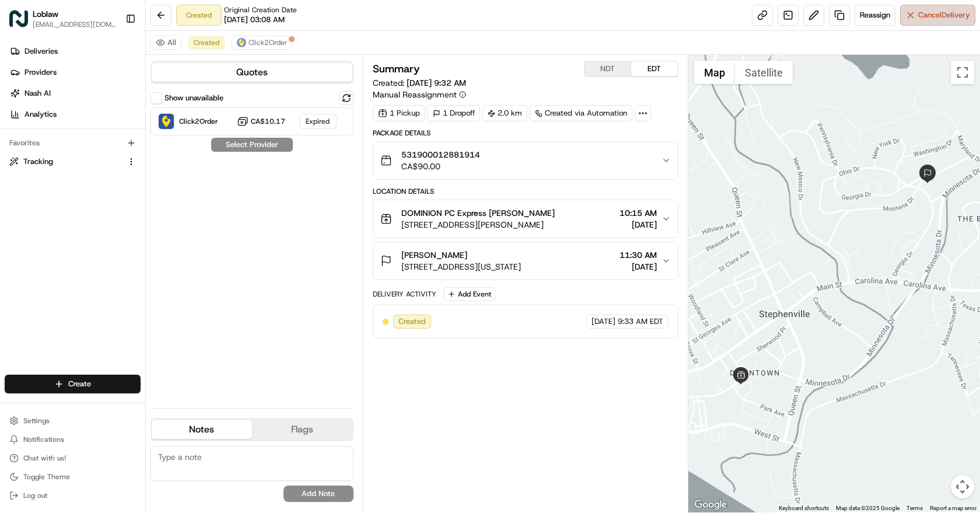 This screenshot has height=513, width=980. What do you see at coordinates (35, 495) in the screenshot?
I see `span: Log out` at bounding box center [35, 495].